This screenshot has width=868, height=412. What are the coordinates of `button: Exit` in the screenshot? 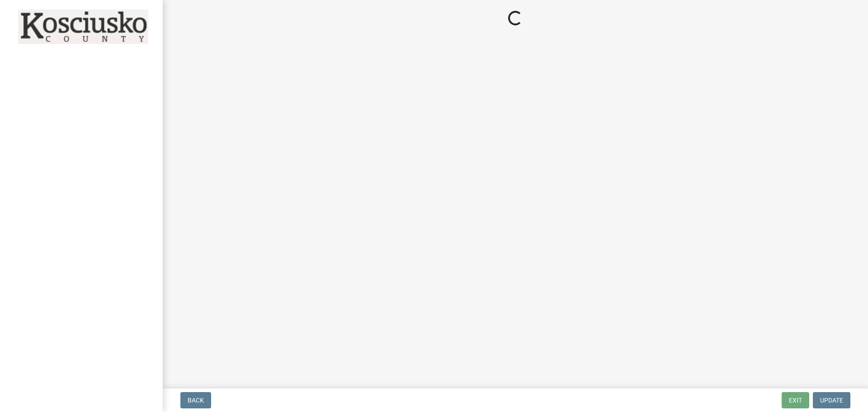 It's located at (795, 400).